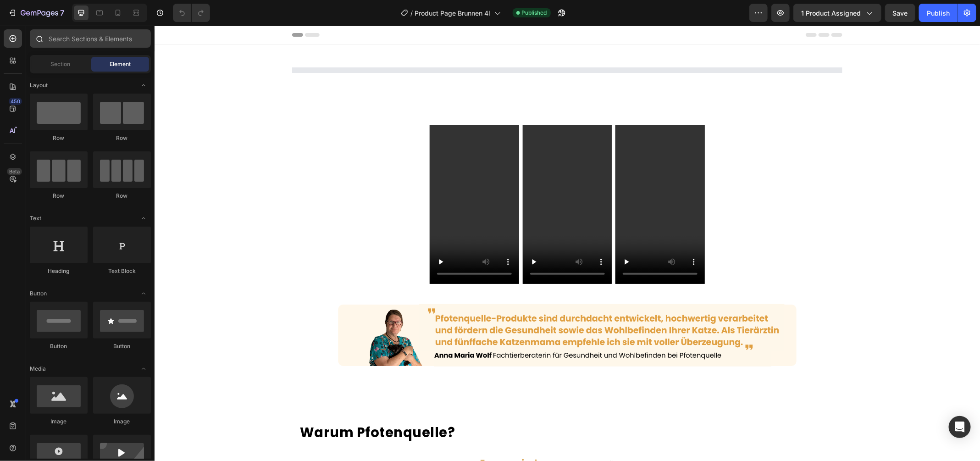  What do you see at coordinates (60, 65) in the screenshot?
I see `span: Section` at bounding box center [60, 65].